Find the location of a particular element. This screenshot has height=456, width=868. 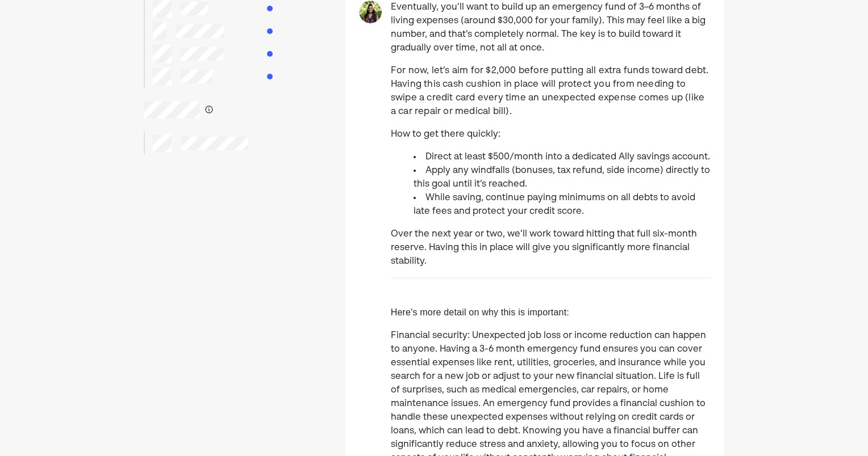

p: Eventually, you’ll want to build up an emergency fund of 3–6 months of living expenses (around $3... is located at coordinates (550, 28).